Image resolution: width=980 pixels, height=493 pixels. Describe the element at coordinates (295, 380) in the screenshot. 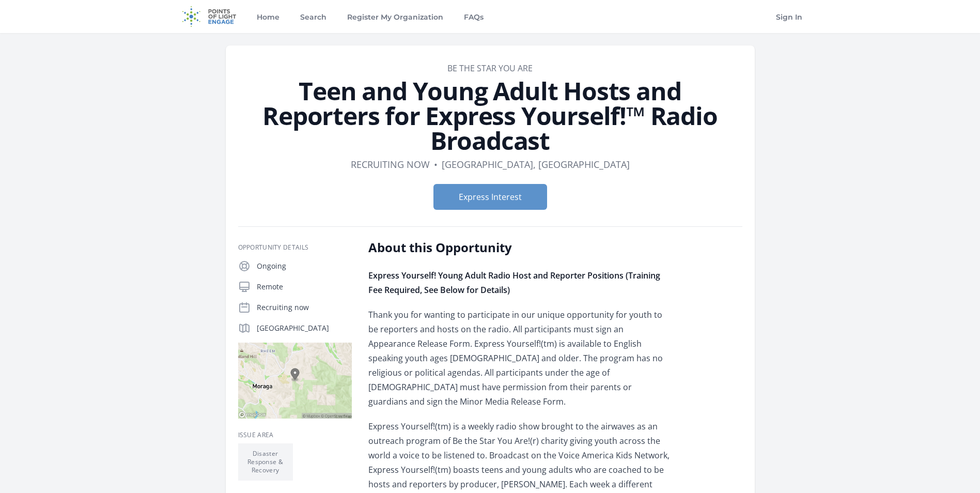

I see `img: Map` at that location.